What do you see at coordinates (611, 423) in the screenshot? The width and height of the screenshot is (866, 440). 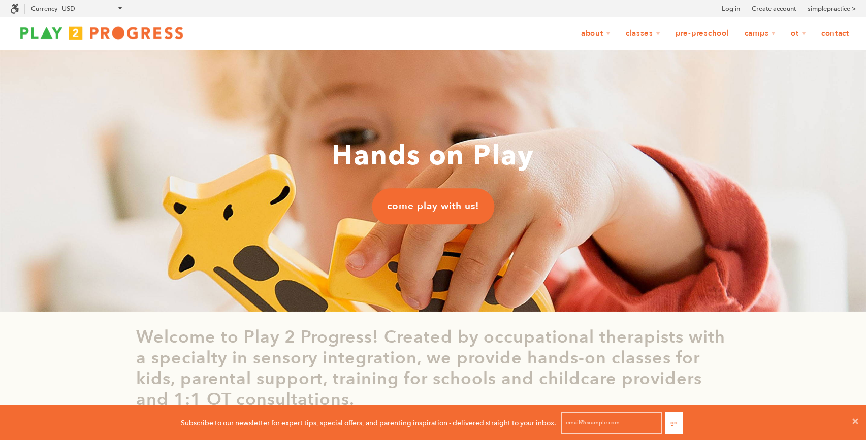 I see `input: email@example.com` at bounding box center [611, 423].